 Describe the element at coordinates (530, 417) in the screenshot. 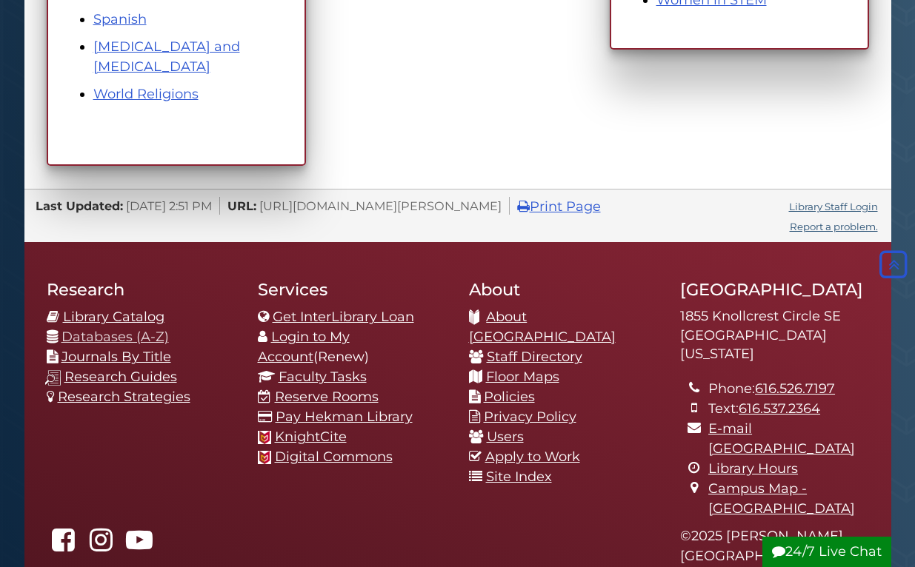

I see `a: Privacy Policy` at that location.